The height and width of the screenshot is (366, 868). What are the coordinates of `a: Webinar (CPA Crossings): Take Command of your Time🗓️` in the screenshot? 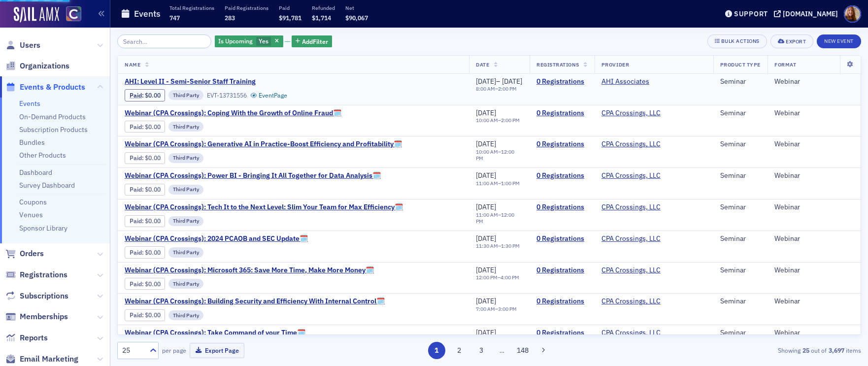 It's located at (215, 333).